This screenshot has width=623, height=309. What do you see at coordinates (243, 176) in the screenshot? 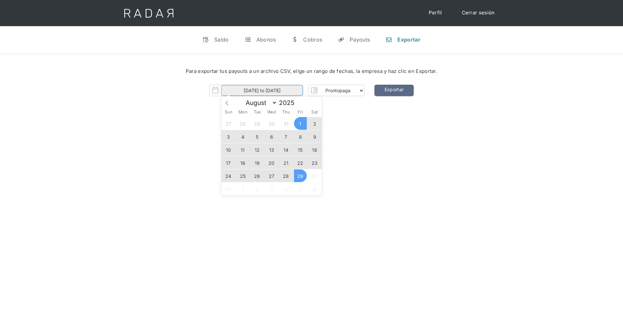
I see `span: August 25, 2025` at bounding box center [243, 176].